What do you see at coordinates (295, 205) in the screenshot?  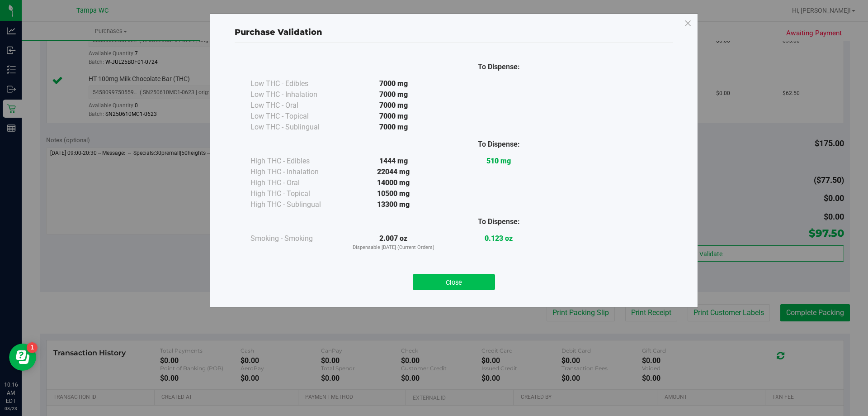 I see `div: High THC - Sublingual` at bounding box center [295, 205].